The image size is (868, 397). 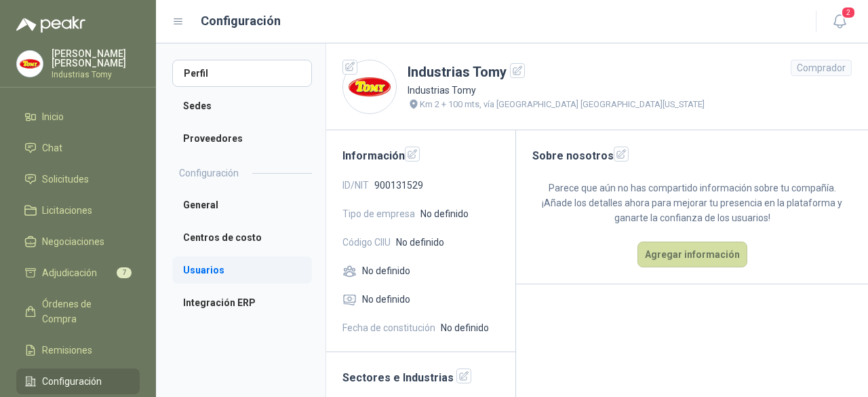 I want to click on a: Remisiones, so click(x=78, y=350).